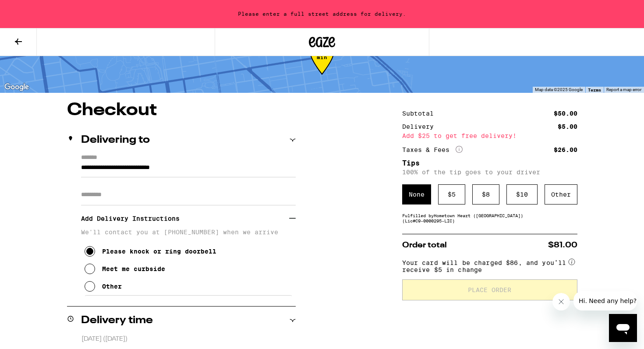  Describe the element at coordinates (566, 150) in the screenshot. I see `div: $26.00` at that location.